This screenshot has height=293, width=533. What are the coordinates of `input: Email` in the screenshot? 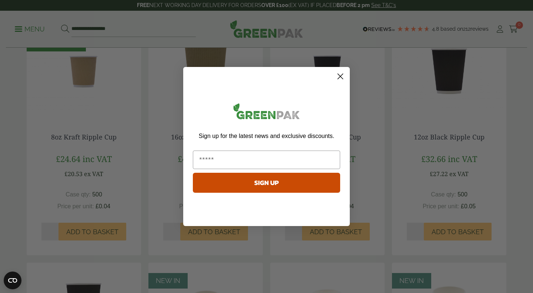 It's located at (267, 160).